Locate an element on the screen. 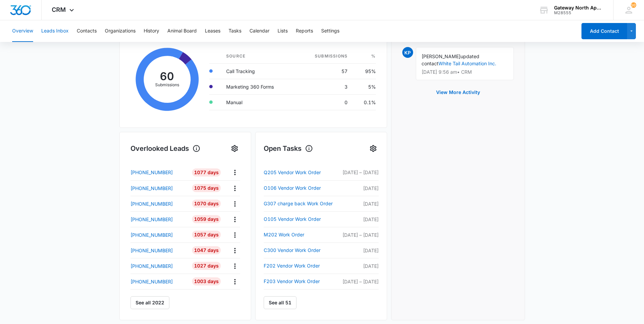 This screenshot has height=324, width=644. button: Calendar is located at coordinates (259, 31).